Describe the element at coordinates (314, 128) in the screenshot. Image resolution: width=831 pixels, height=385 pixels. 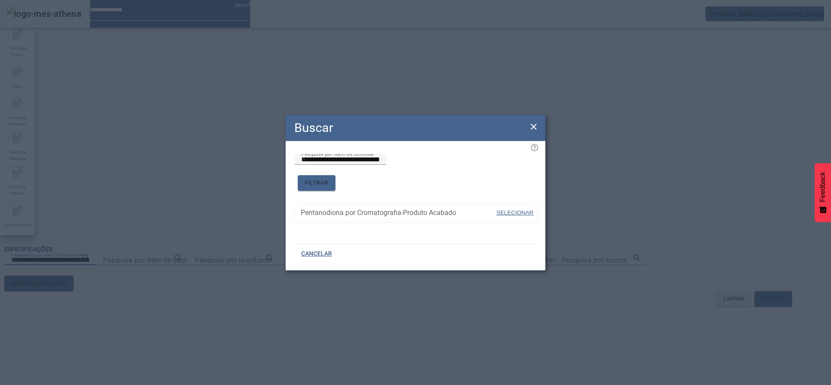
I see `h2: Buscar` at that location.